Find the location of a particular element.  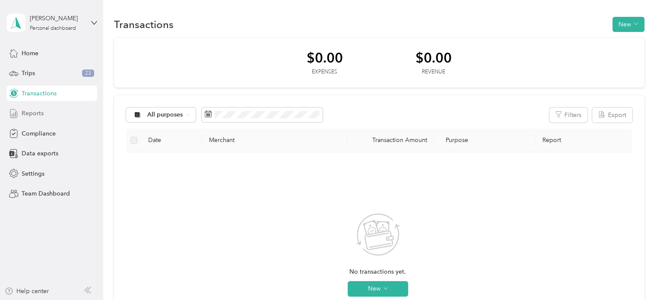

span: Settings is located at coordinates (33, 174).